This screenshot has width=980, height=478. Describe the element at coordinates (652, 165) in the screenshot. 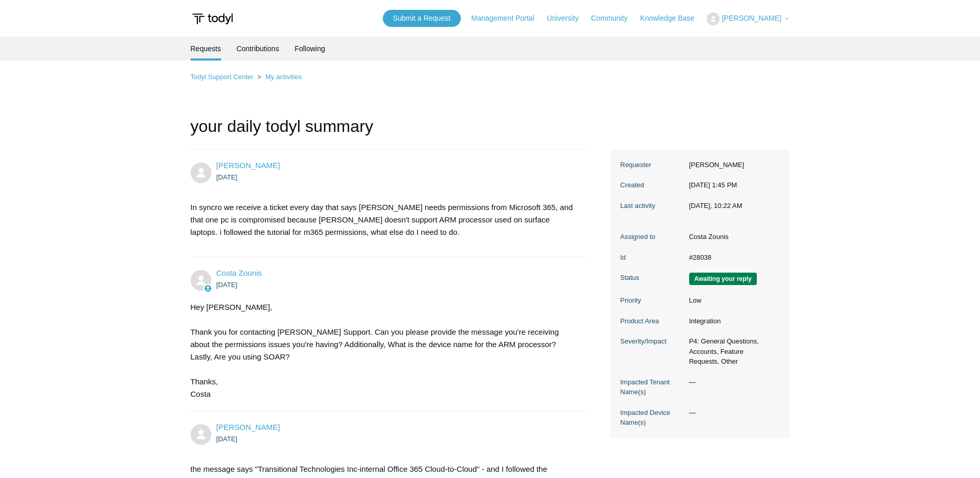

I see `dt: Requester` at that location.